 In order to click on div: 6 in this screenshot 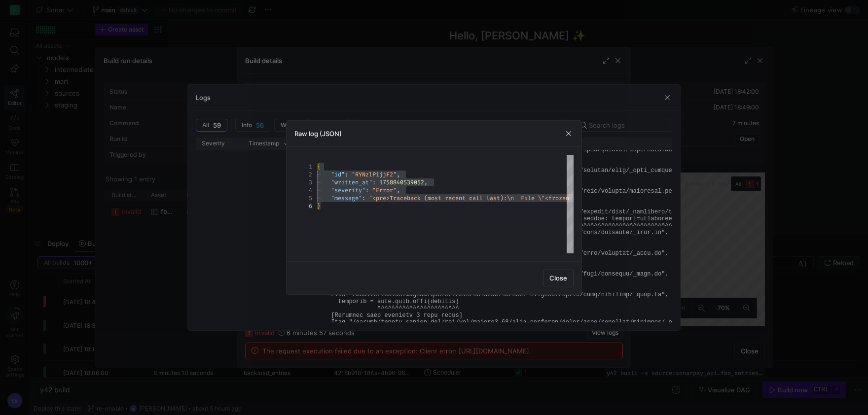, I will do `click(303, 206)`.